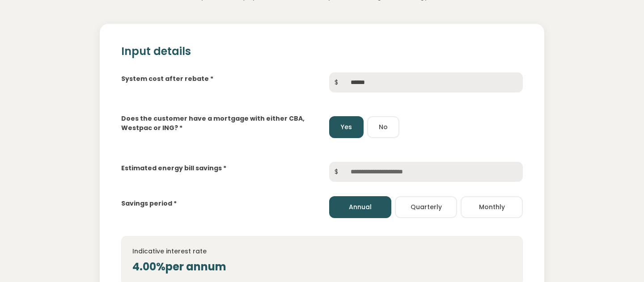 The height and width of the screenshot is (282, 644). What do you see at coordinates (383, 127) in the screenshot?
I see `button: No` at bounding box center [383, 127].